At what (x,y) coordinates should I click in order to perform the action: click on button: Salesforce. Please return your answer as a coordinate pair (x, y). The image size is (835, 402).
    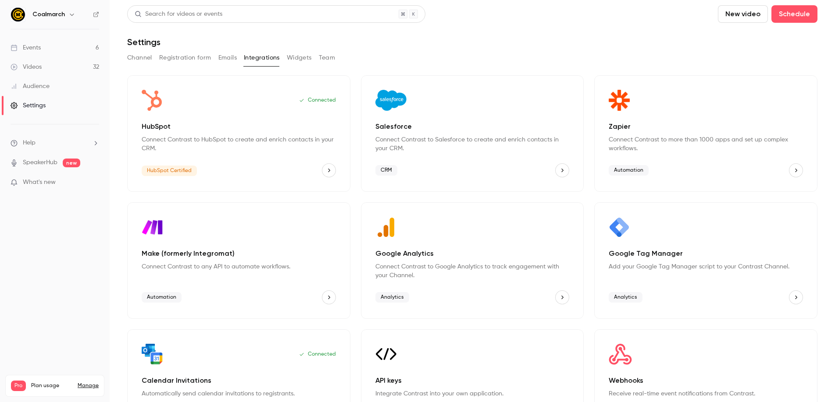
    Looking at the image, I should click on (562, 171).